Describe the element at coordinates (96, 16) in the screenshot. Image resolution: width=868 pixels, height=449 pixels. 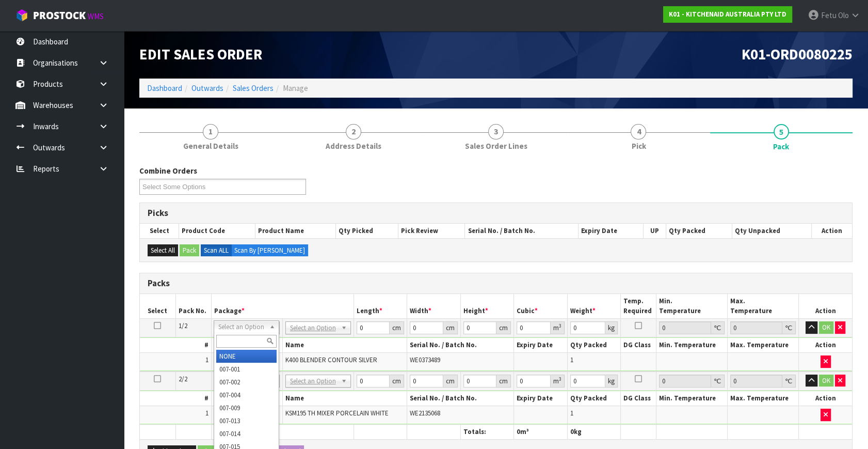
I see `small: WMS` at that location.